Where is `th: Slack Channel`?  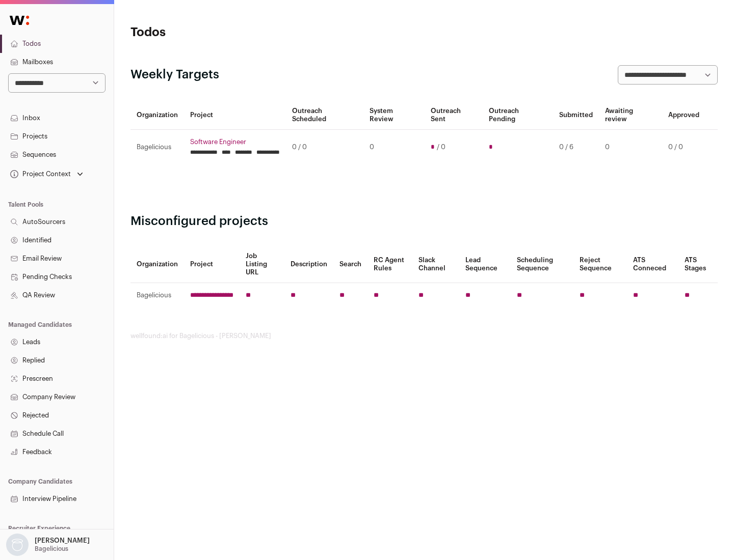 th: Slack Channel is located at coordinates (436, 265).